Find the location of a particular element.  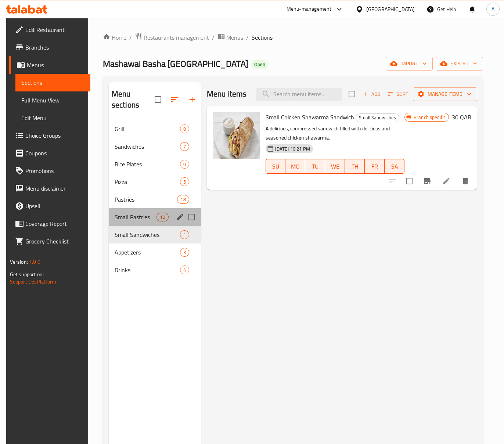

span: Manage items is located at coordinates (445, 94).